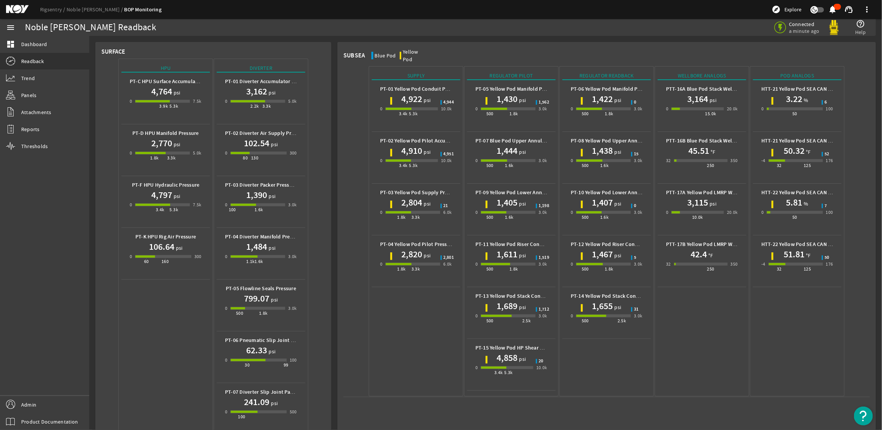 This screenshot has height=430, width=882. What do you see at coordinates (794, 203) in the screenshot?
I see `h1: 5.81` at bounding box center [794, 203].